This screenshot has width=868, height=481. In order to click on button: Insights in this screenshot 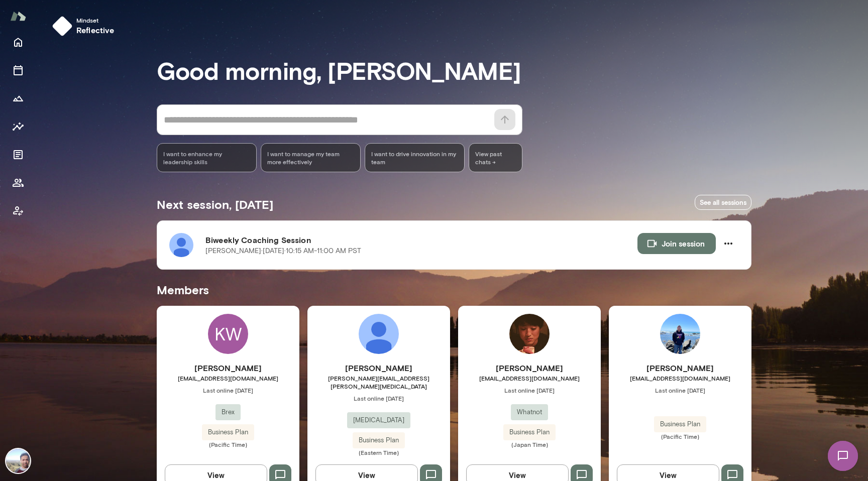, I will do `click(18, 127)`.